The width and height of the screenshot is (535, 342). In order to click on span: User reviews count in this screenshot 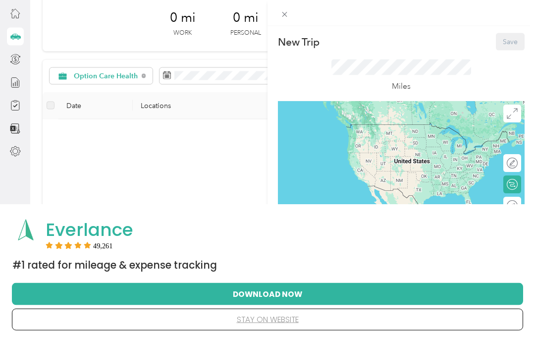, I will do `click(103, 246)`.